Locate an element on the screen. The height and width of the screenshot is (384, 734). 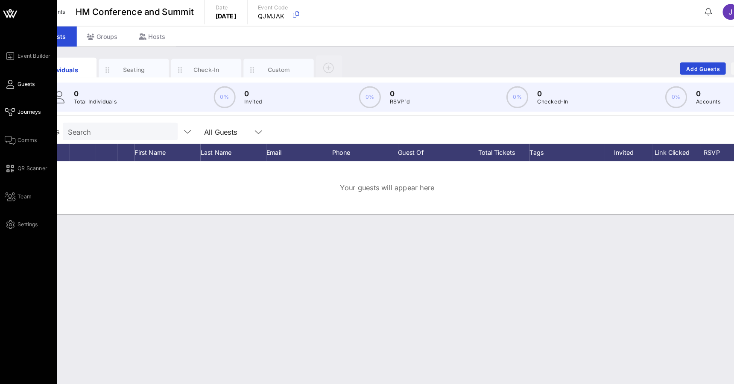
a: Team is located at coordinates (18, 193).